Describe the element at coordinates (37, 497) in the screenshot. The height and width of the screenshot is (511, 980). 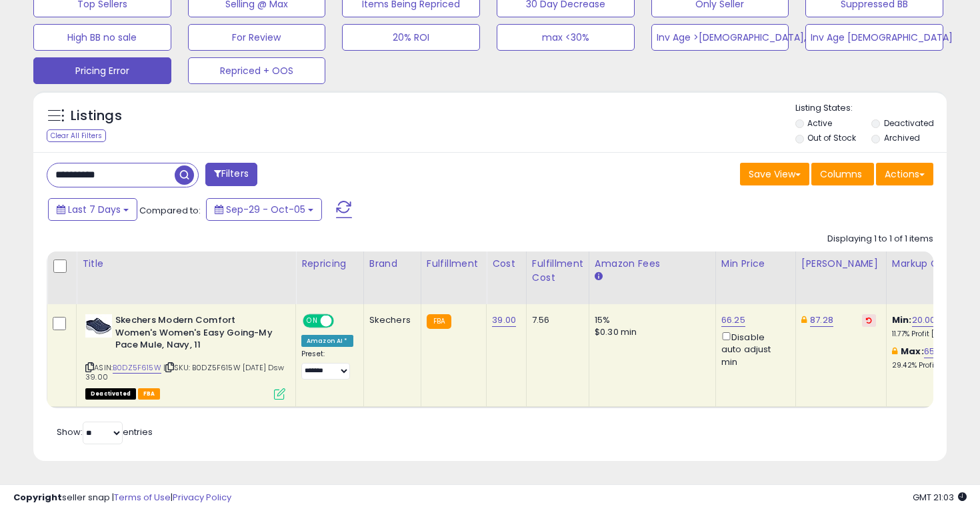
I see `strong: Copyright` at that location.